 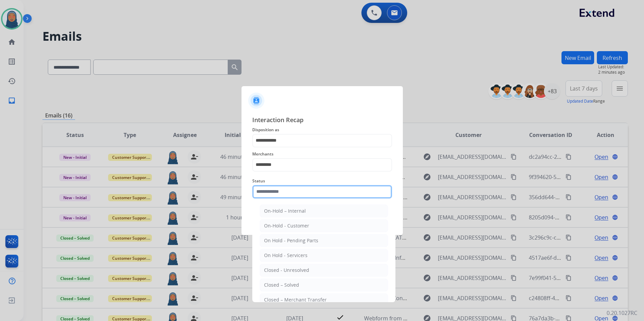 I want to click on span: Disposition as, so click(x=322, y=130).